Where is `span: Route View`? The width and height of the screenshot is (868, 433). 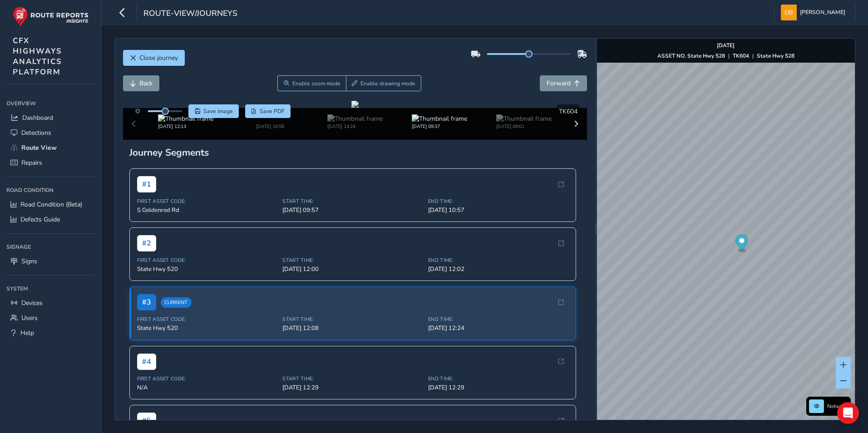 span: Route View is located at coordinates (39, 147).